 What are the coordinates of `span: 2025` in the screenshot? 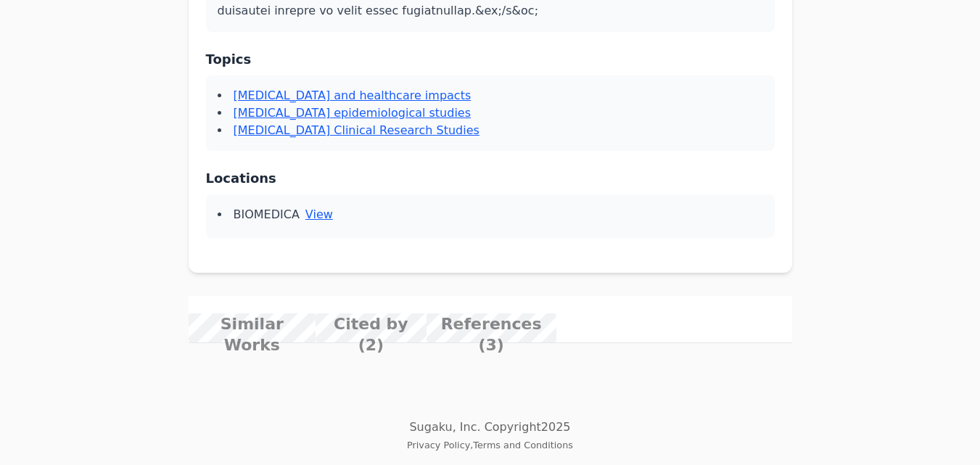 It's located at (556, 427).